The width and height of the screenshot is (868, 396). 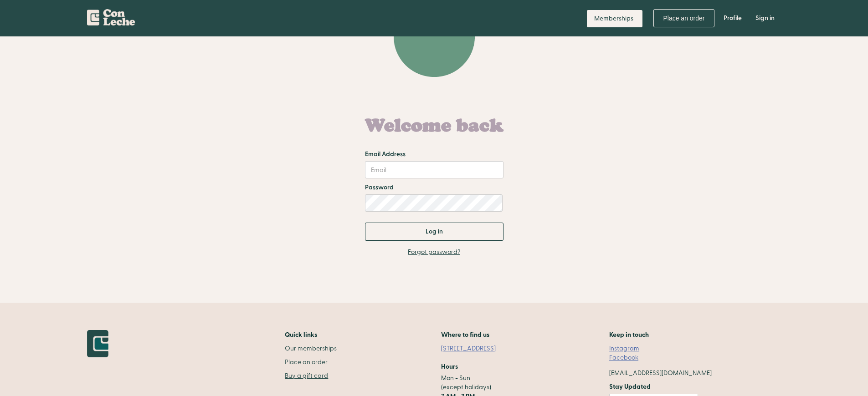 I want to click on label: Password, so click(x=379, y=187).